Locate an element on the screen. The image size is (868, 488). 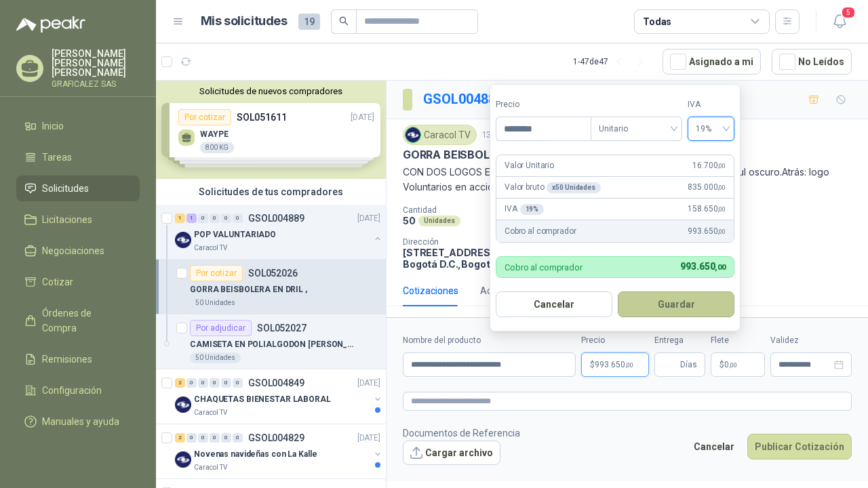
div: 2 is located at coordinates (180, 383).